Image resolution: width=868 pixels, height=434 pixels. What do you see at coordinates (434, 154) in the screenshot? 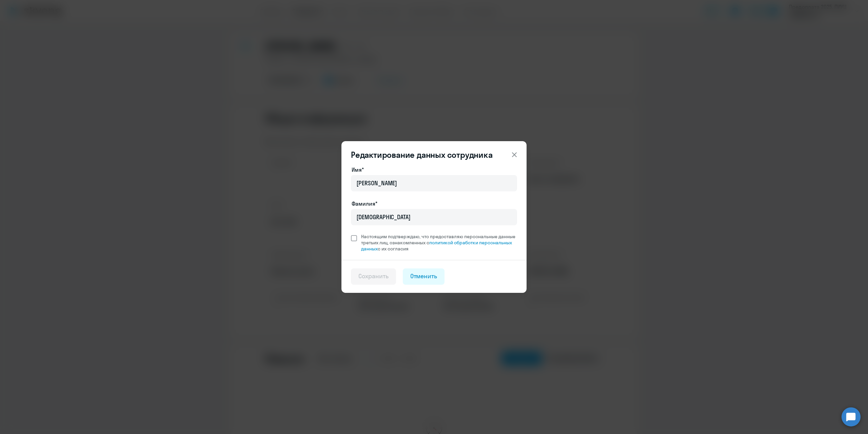
I see `header: Редактирование данных сотрудника` at bounding box center [434, 154].